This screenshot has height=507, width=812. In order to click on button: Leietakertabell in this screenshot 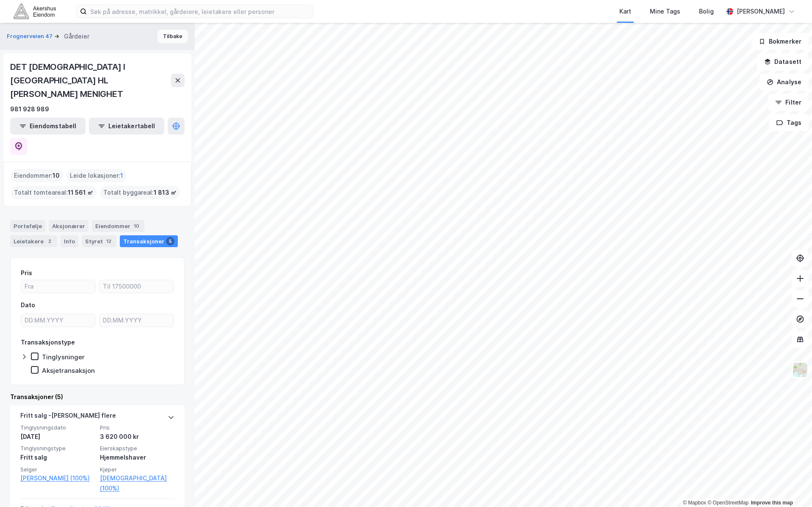, I will do `click(127, 126)`.